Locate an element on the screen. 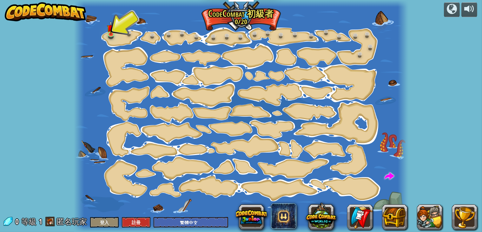  span: 匿名玩家 is located at coordinates (72, 221).